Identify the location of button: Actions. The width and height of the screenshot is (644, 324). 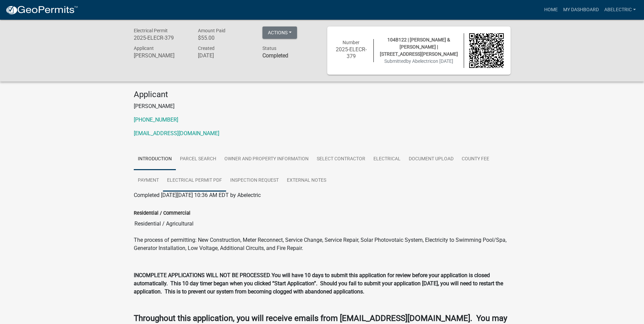
(280, 33).